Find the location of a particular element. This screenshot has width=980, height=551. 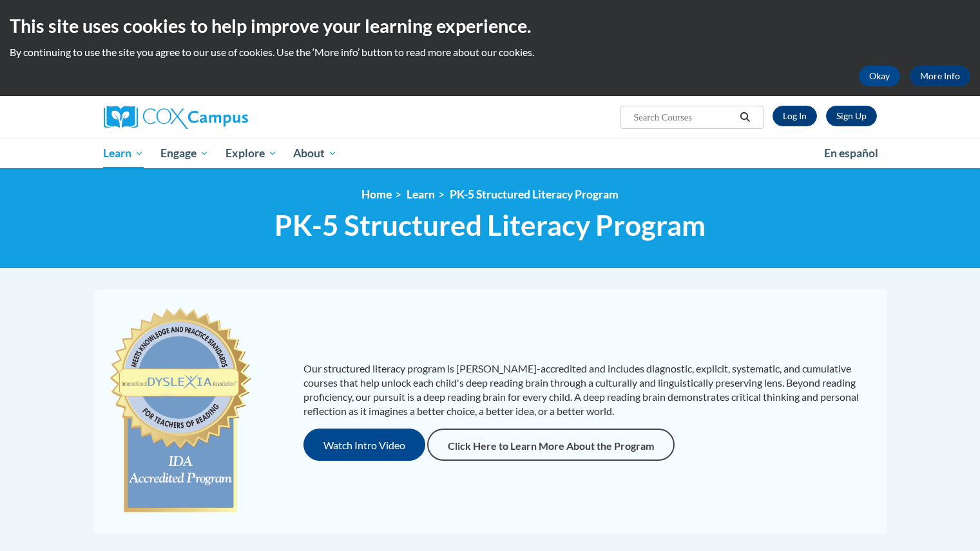

a: PK-5 Structured Literacy Program is located at coordinates (535, 194).